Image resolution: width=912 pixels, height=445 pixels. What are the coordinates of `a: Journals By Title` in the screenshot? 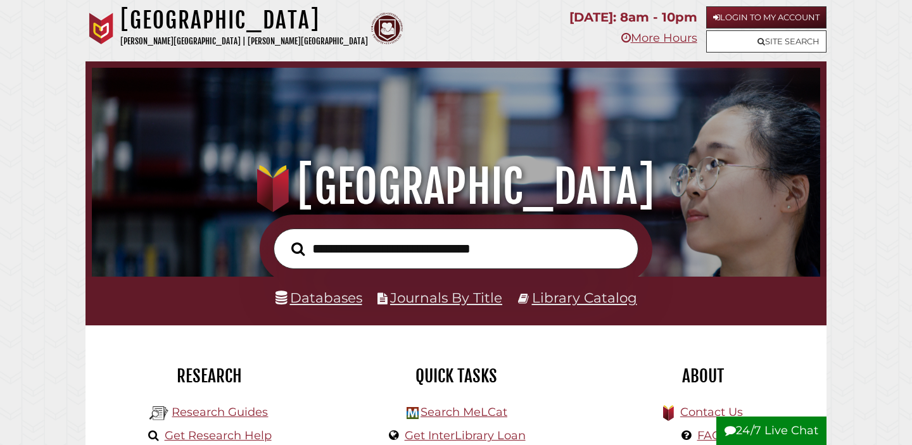 It's located at (446, 298).